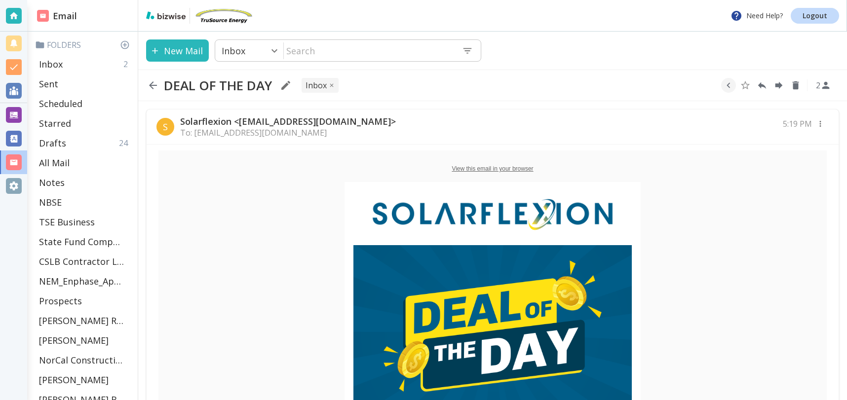  I want to click on div: CSLB Contractor License, so click(84, 262).